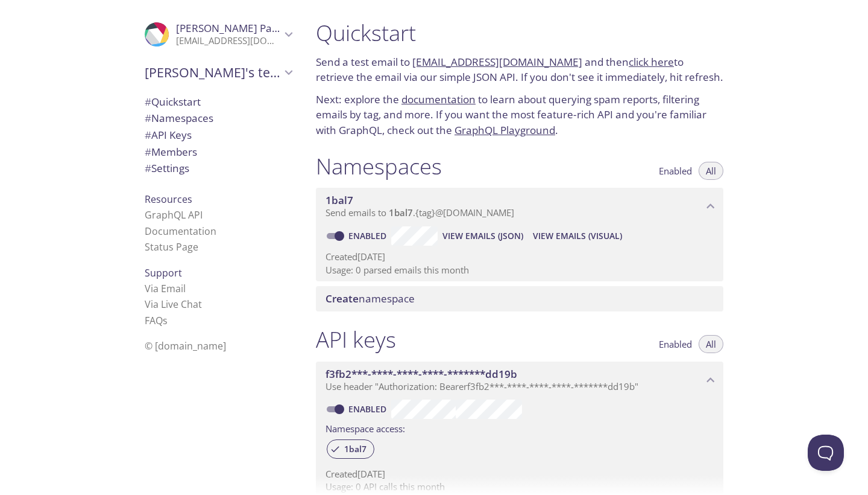 The image size is (868, 495). Describe the element at coordinates (520, 270) in the screenshot. I see `p: Usage: 0 parsed emails this month` at that location.